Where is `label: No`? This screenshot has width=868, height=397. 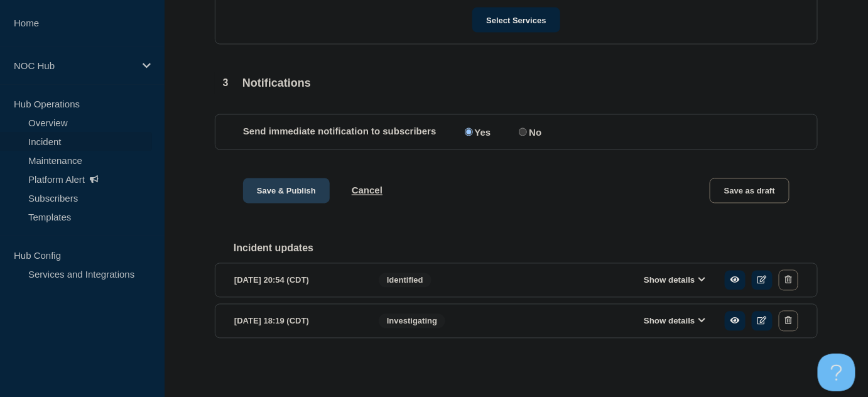
label: No is located at coordinates (528, 132).